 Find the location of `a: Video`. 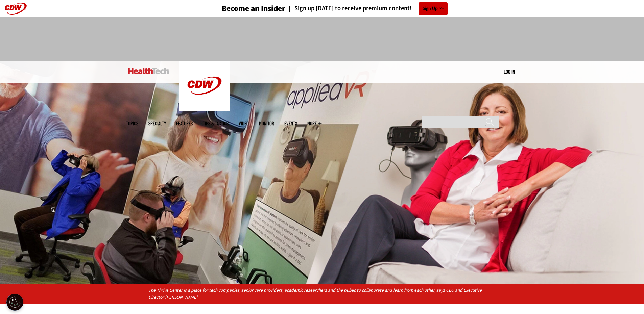

a: Video is located at coordinates (244, 123).